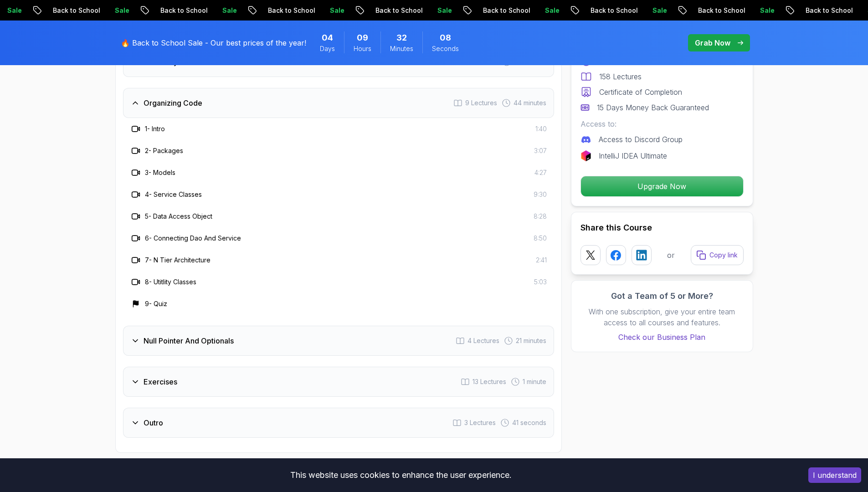  I want to click on button: Copy link, so click(717, 255).